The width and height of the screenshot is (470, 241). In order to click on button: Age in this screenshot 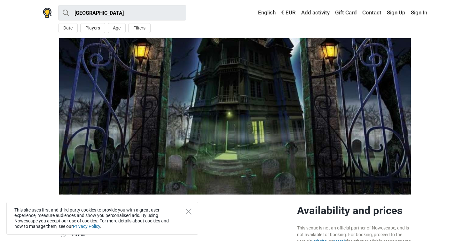, I will do `click(117, 28)`.